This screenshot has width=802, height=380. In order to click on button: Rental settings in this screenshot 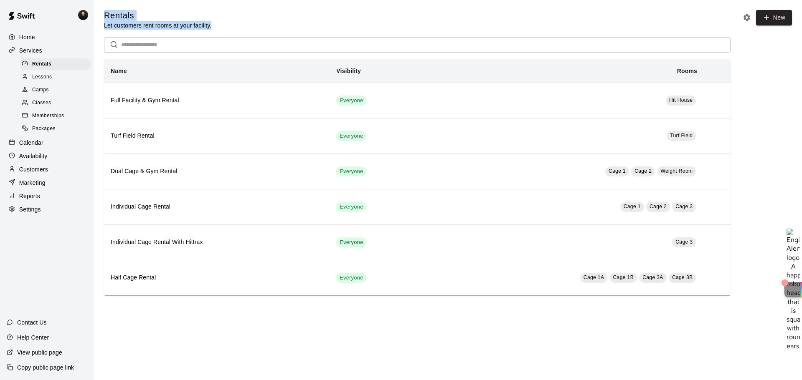, I will do `click(747, 18)`.